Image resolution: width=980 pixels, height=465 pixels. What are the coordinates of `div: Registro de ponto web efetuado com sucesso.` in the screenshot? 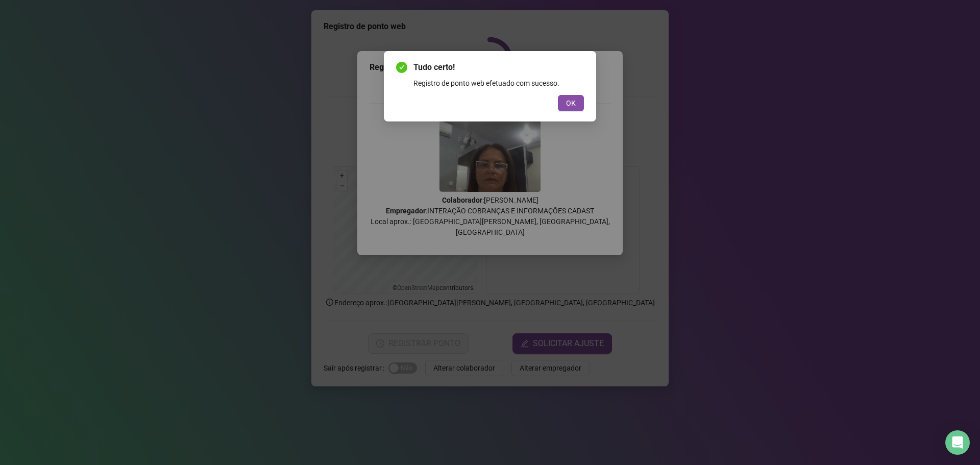 It's located at (499, 83).